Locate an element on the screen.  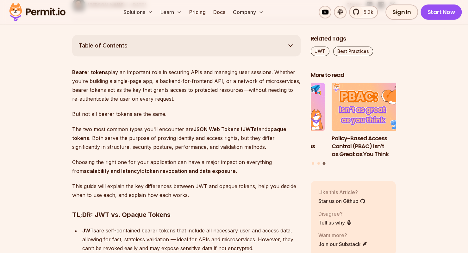
p: are self-contained bearer tokens that include all necessary user and access data, allowing for fa... is located at coordinates (191, 239).